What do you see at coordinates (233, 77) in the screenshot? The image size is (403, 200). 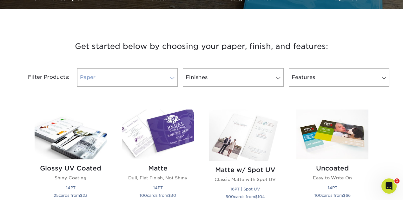 I see `a: Finishes` at bounding box center [233, 77].